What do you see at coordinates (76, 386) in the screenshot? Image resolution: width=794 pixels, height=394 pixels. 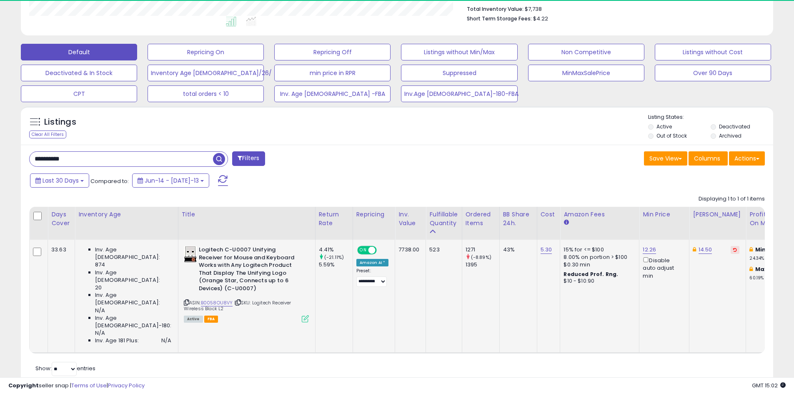 I see `div: seller snap | |` at bounding box center [76, 386].